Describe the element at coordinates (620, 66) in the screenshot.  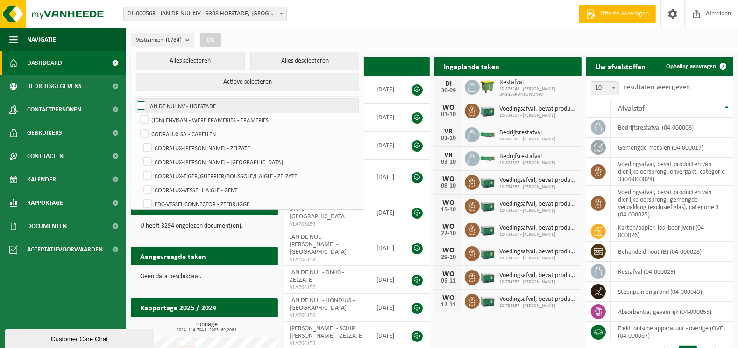
I see `h2: Uw afvalstoffen` at that location.